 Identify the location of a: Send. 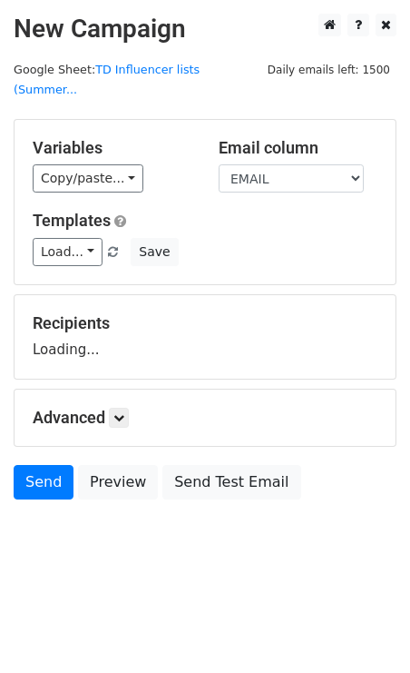
(44, 482).